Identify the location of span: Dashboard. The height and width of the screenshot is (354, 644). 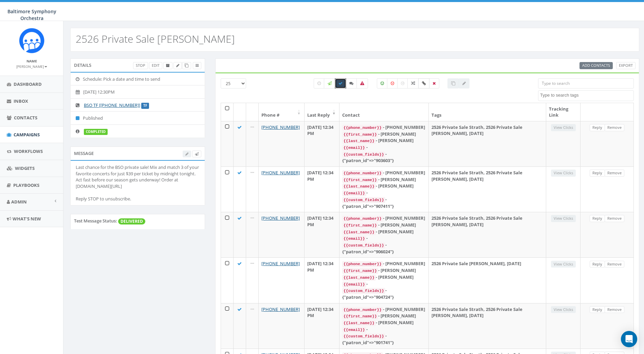
(27, 84).